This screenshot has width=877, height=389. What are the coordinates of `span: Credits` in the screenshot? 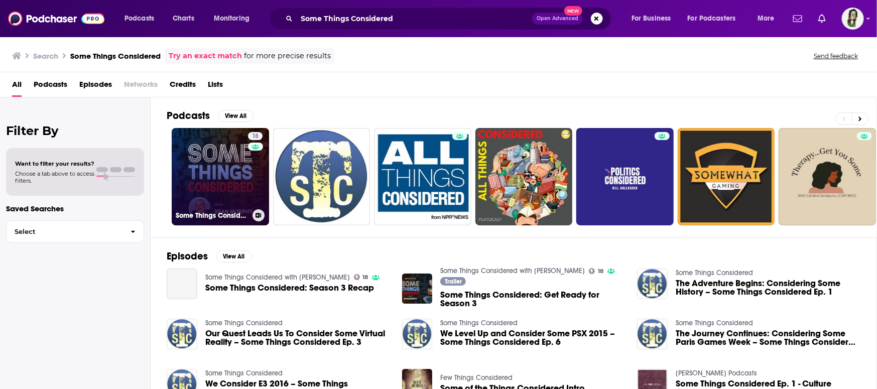 It's located at (183, 86).